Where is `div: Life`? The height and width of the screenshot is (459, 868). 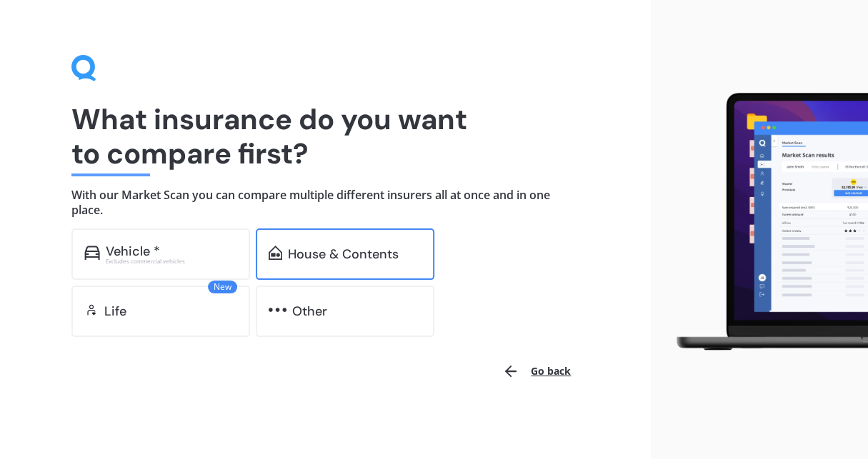 div: Life is located at coordinates (115, 312).